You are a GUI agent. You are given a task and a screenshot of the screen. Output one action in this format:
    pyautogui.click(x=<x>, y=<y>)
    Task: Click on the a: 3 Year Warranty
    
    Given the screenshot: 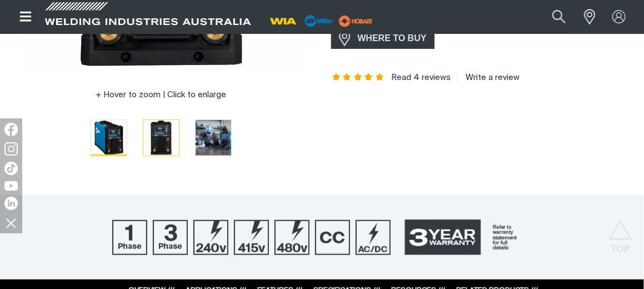 What is the action you would take?
    pyautogui.click(x=464, y=237)
    